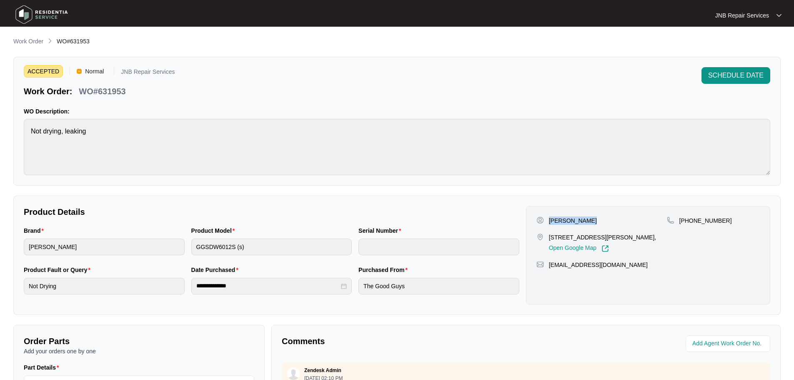 The height and width of the screenshot is (380, 794). Describe the element at coordinates (397, 147) in the screenshot. I see `textarea: Not drying, leaking` at that location.